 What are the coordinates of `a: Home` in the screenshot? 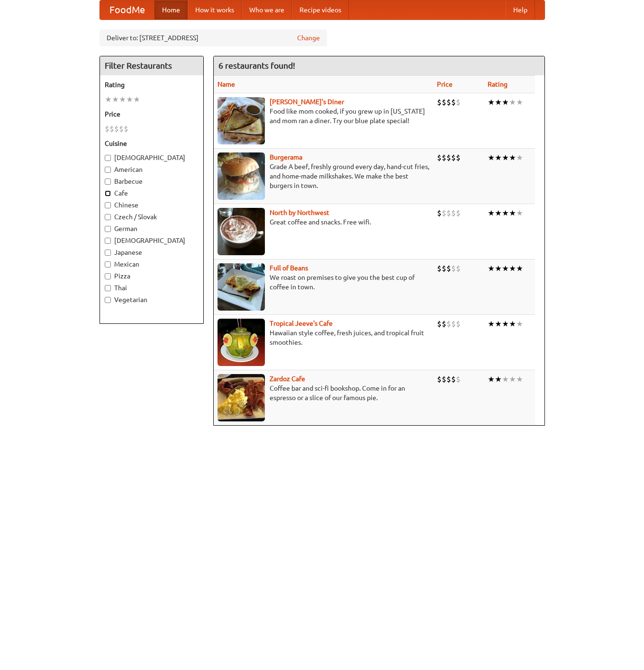 It's located at (171, 10).